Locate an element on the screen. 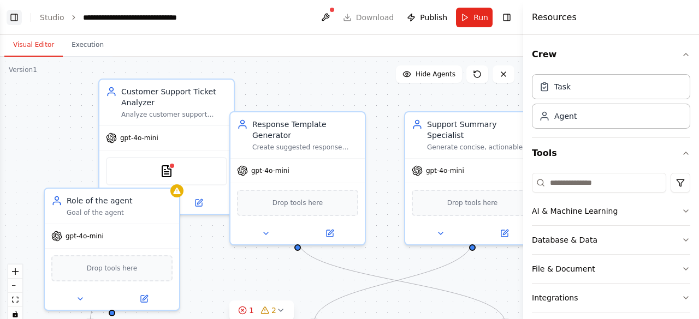 This screenshot has width=699, height=319. button: Integrations is located at coordinates (611, 298).